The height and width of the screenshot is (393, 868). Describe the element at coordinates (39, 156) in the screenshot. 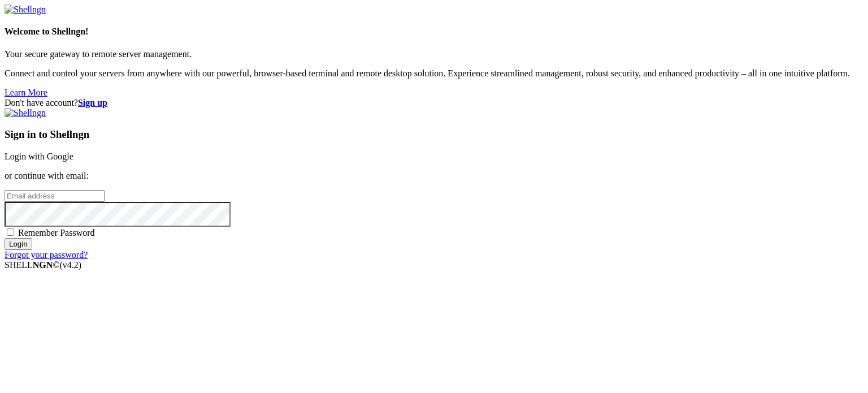

I see `a: Login with Google` at that location.